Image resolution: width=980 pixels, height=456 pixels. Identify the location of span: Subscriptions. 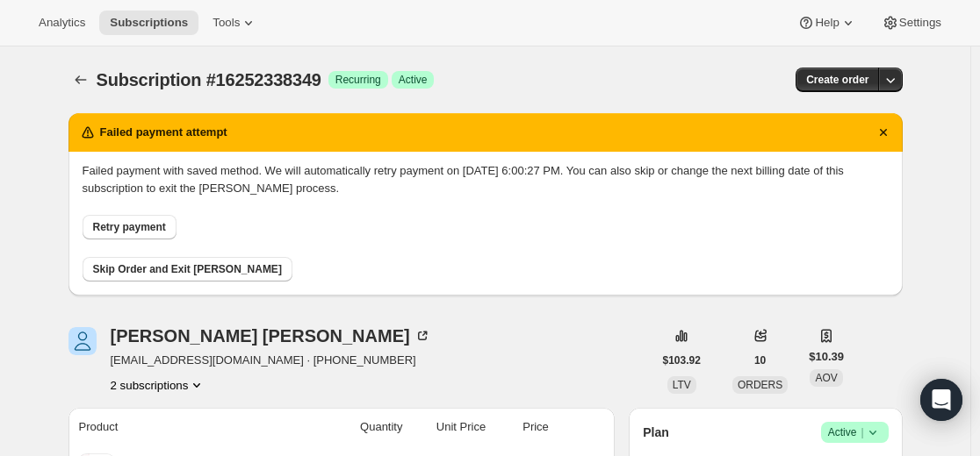
(148, 23).